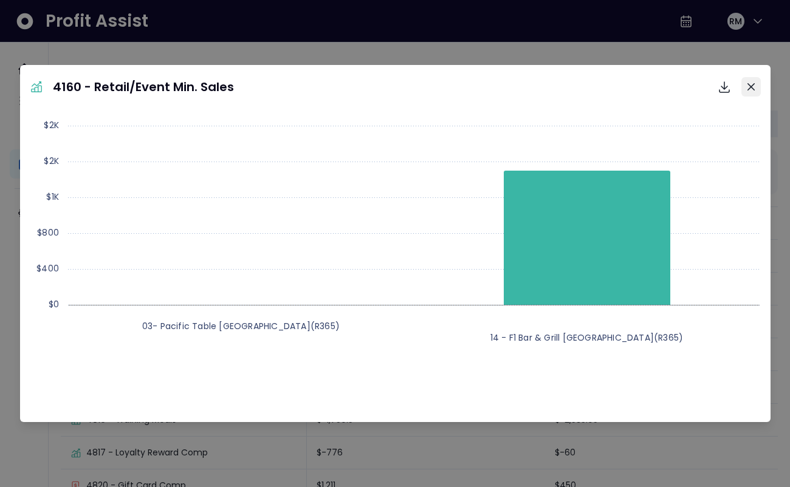  Describe the element at coordinates (143, 87) in the screenshot. I see `p: 4160 - Retail/Event Min. Sales` at that location.